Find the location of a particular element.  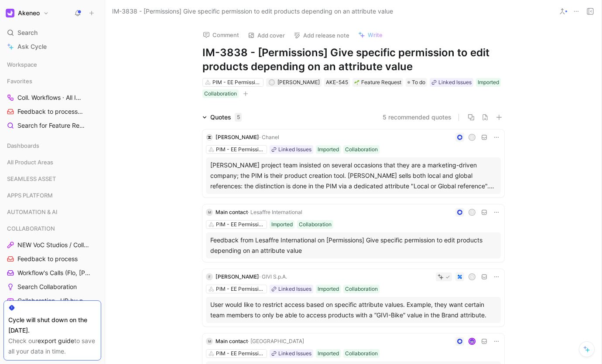

div: Workspace is located at coordinates (52, 64).